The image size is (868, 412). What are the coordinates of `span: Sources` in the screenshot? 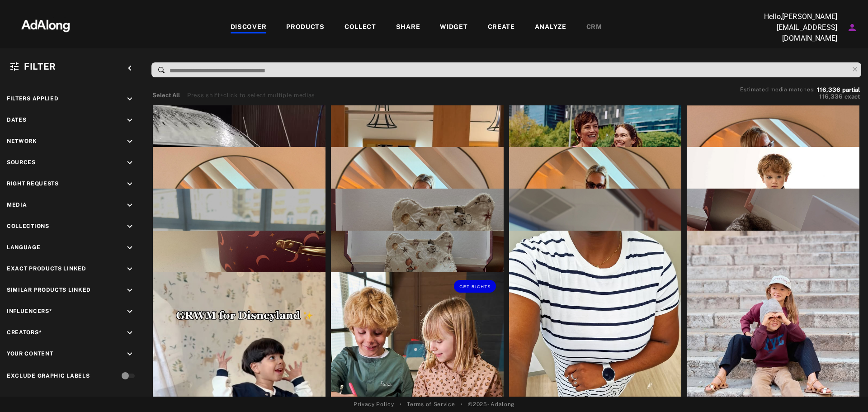 It's located at (21, 162).